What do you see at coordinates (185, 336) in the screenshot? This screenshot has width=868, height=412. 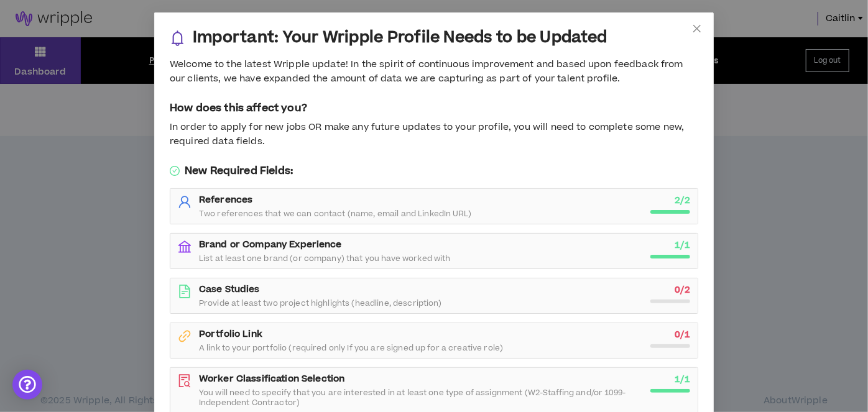 I see `span: link` at bounding box center [185, 336].